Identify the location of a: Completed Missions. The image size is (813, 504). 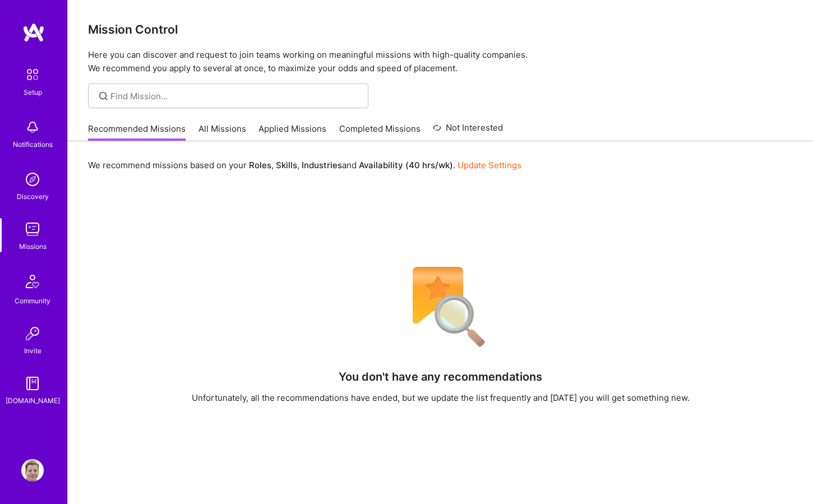
(380, 132).